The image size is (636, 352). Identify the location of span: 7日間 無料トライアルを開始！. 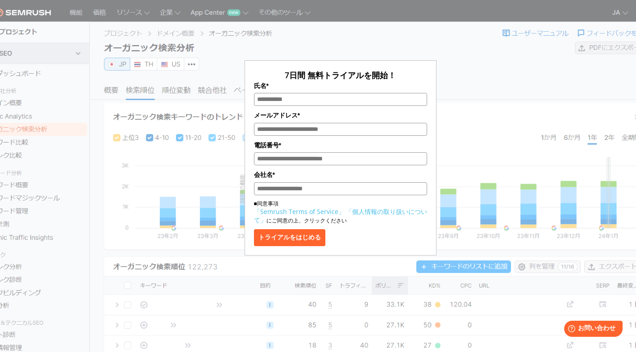
(340, 75).